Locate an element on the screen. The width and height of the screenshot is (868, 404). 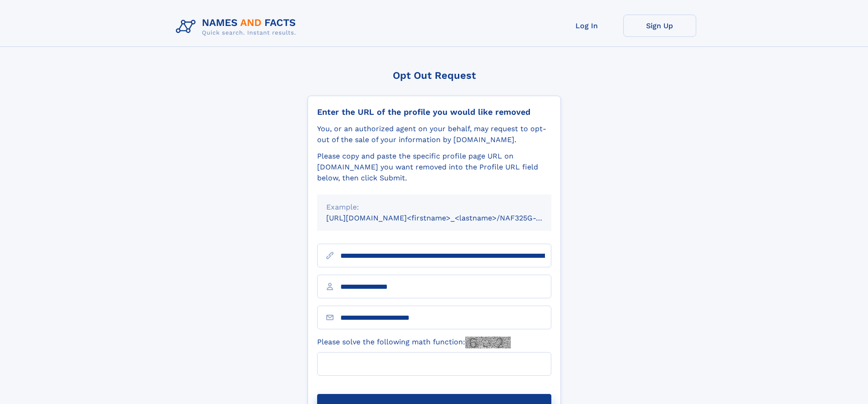
div: Enter the URL of the profile you would like removed is located at coordinates (434, 112).